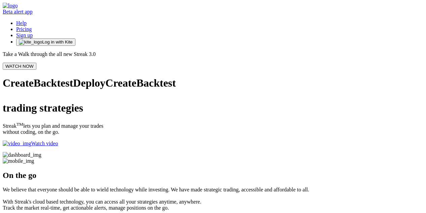  Describe the element at coordinates (213, 199) in the screenshot. I see `p: We believe that everyone should be able to wield technology while investing. We have made strateg...` at that location.